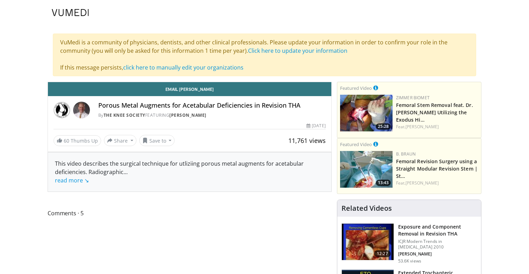 This screenshot has height=274, width=529. What do you see at coordinates (124, 115) in the screenshot?
I see `a: The Knee Society` at bounding box center [124, 115].